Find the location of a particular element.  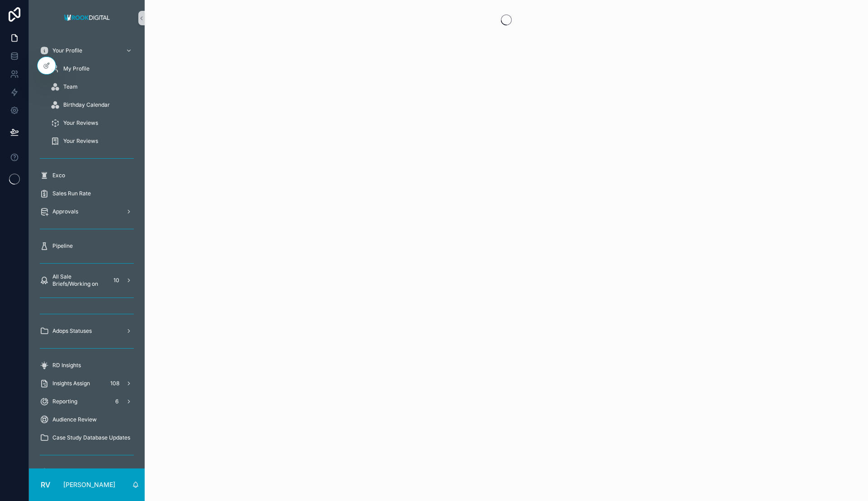

a: Insights Assign108 is located at coordinates (86, 384).